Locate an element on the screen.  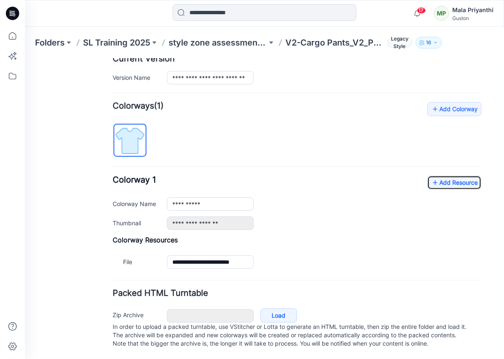
button: Legacy Style is located at coordinates (398, 43).